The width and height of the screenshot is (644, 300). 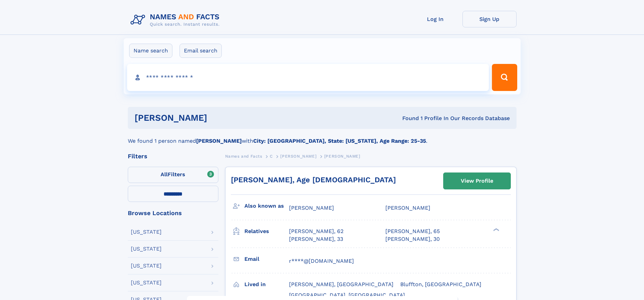 What do you see at coordinates (164, 174) in the screenshot?
I see `span: All` at bounding box center [164, 174].